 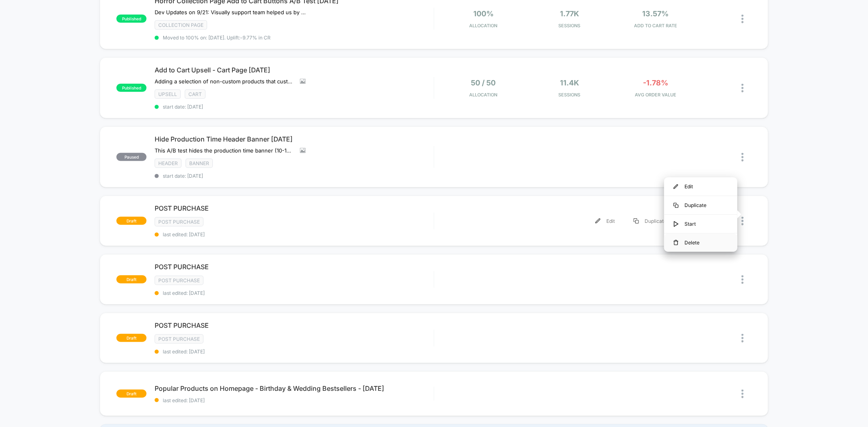 What do you see at coordinates (230, 12) in the screenshot?
I see `span: Dev Updates on 9/21: Visually support team helped us by allowing the Add to Cart button be clicka...` at bounding box center [230, 12].